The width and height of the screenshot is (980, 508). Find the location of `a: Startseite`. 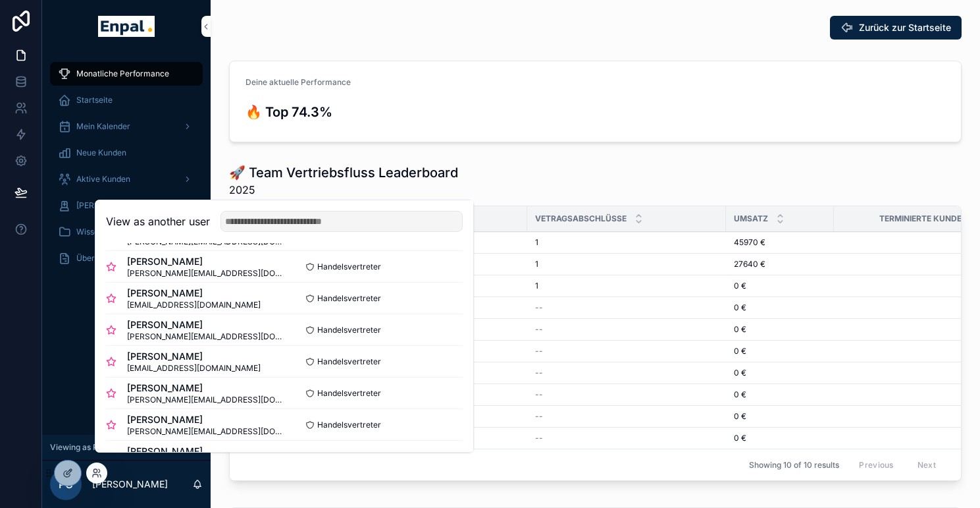

a: Startseite is located at coordinates (127, 100).